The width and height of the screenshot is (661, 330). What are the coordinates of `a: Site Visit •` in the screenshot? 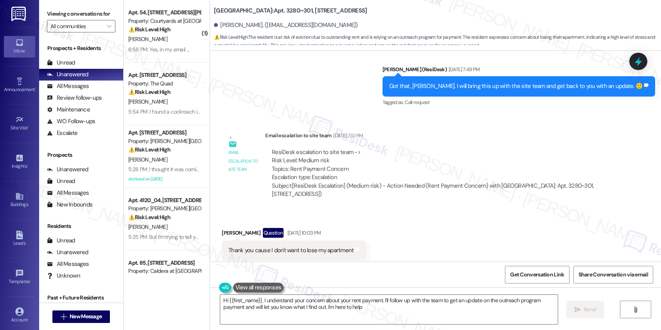 It's located at (20, 124).